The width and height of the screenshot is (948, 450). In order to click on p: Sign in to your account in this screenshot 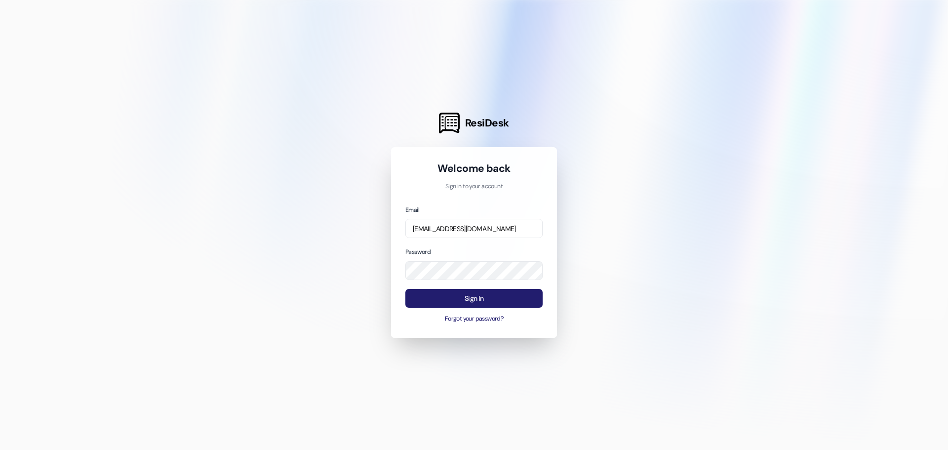, I will do `click(474, 187)`.